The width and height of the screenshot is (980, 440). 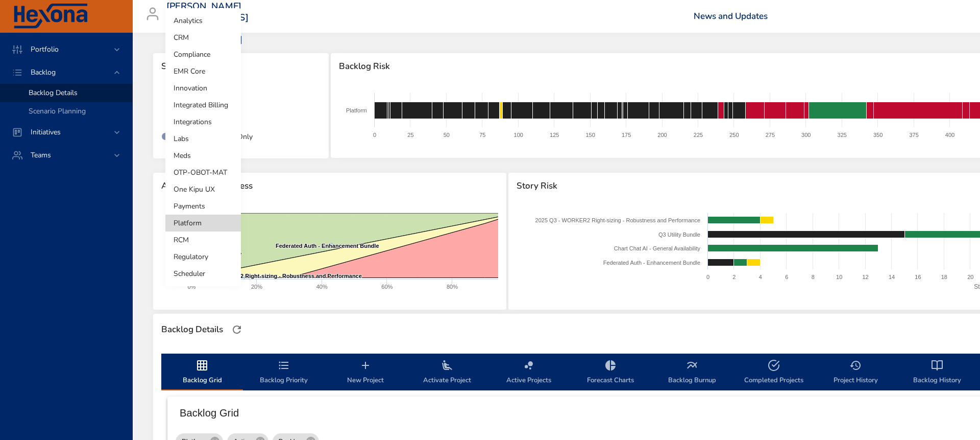 I want to click on li: EMR Core, so click(x=203, y=71).